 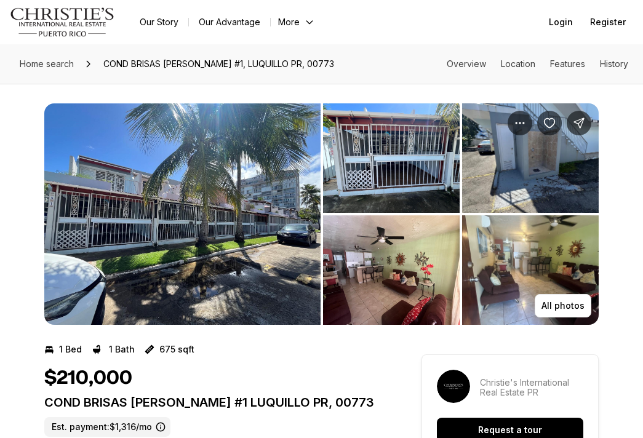 I want to click on p: 675 sqft, so click(x=177, y=349).